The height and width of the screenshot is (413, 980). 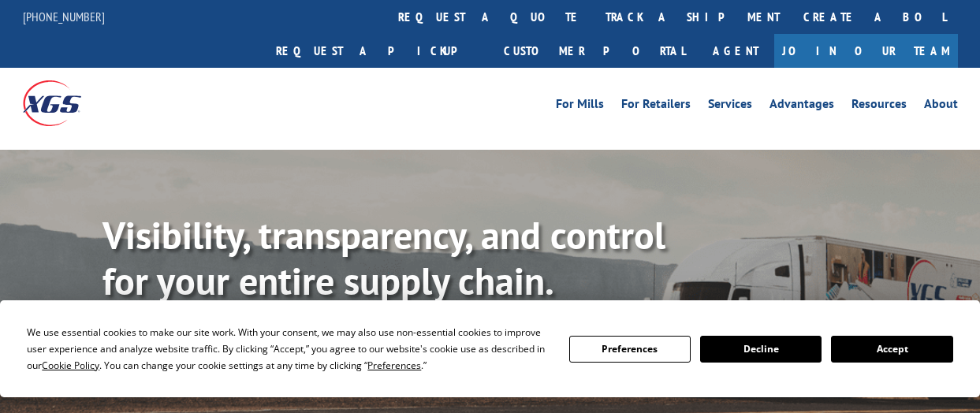 What do you see at coordinates (594, 50) in the screenshot?
I see `a: Customer Portal` at bounding box center [594, 50].